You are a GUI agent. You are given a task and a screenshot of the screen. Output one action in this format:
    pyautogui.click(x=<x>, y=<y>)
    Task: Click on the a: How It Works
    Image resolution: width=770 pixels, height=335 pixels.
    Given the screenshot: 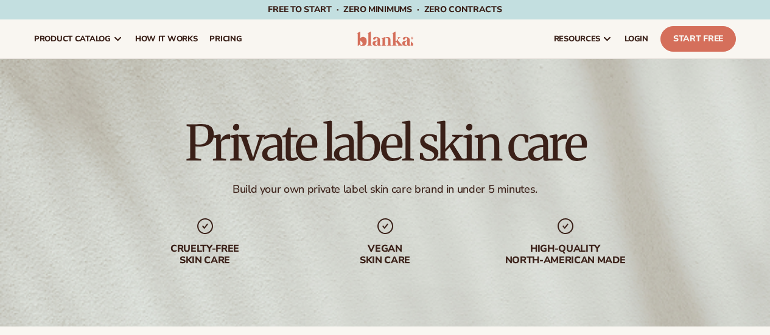 What is the action you would take?
    pyautogui.click(x=166, y=39)
    